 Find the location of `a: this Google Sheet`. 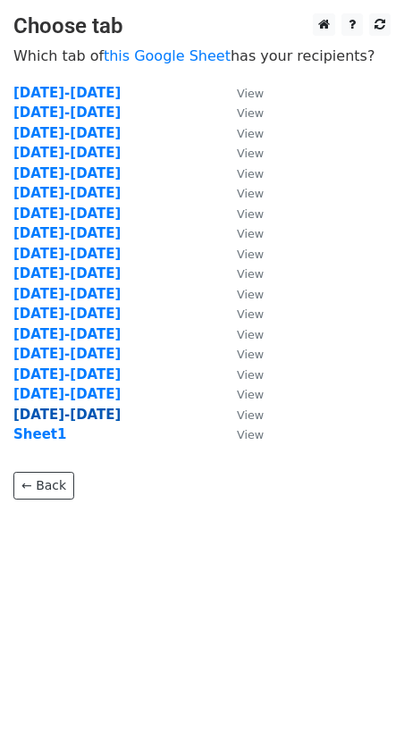

a: this Google Sheet is located at coordinates (167, 55).